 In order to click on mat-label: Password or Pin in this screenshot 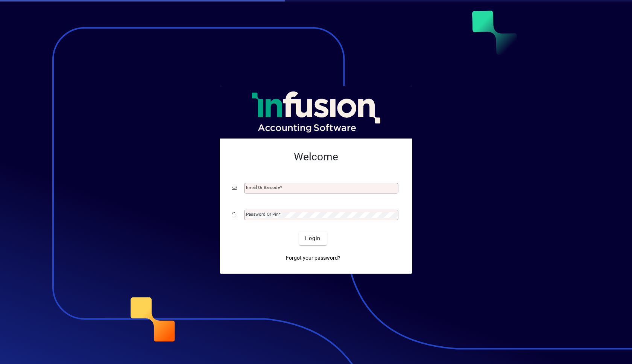, I will do `click(262, 214)`.